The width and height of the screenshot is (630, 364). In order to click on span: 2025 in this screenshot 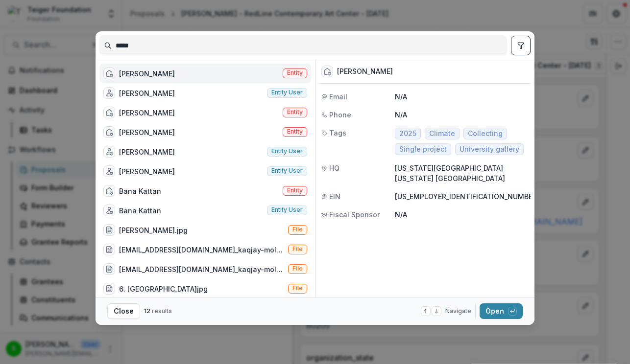, I will do `click(407, 134)`.